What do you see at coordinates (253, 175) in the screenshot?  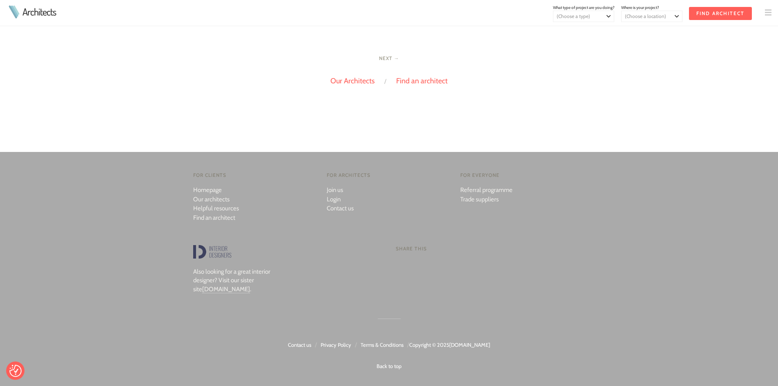 I see `h4: For Clients` at bounding box center [253, 175].